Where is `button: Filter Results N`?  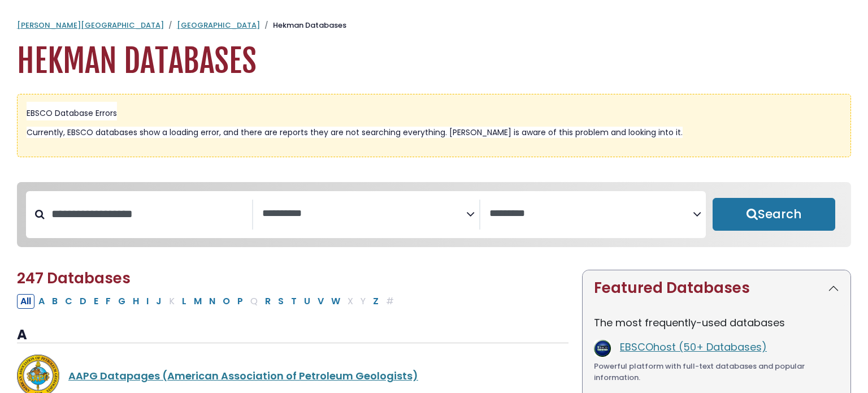 button: Filter Results N is located at coordinates (212, 301).